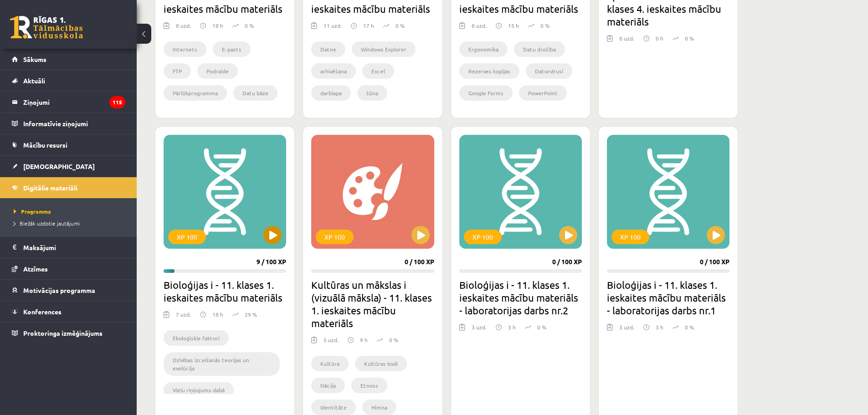  I want to click on span: Digitālie materiāli, so click(50, 188).